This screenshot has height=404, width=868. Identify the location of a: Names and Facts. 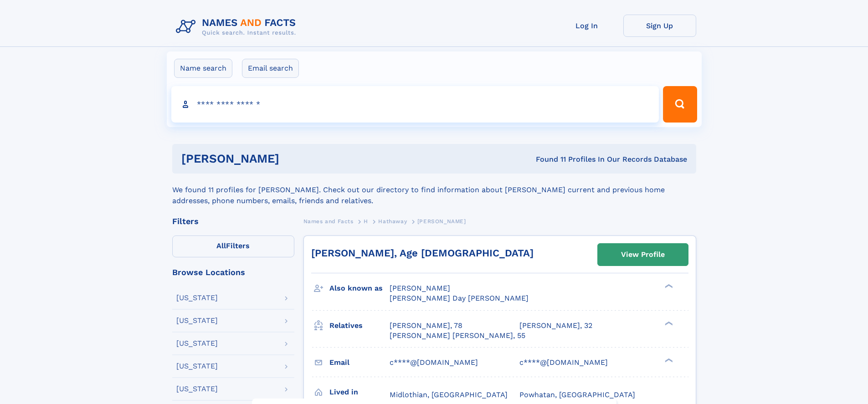
(328, 221).